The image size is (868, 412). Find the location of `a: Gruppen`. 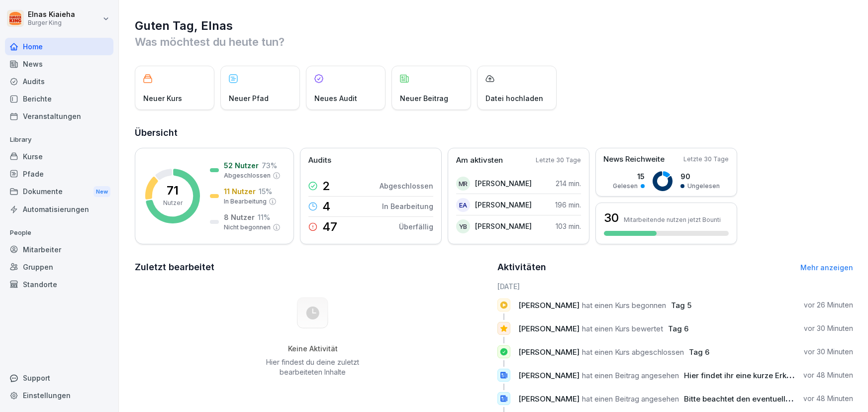

a: Gruppen is located at coordinates (59, 267).